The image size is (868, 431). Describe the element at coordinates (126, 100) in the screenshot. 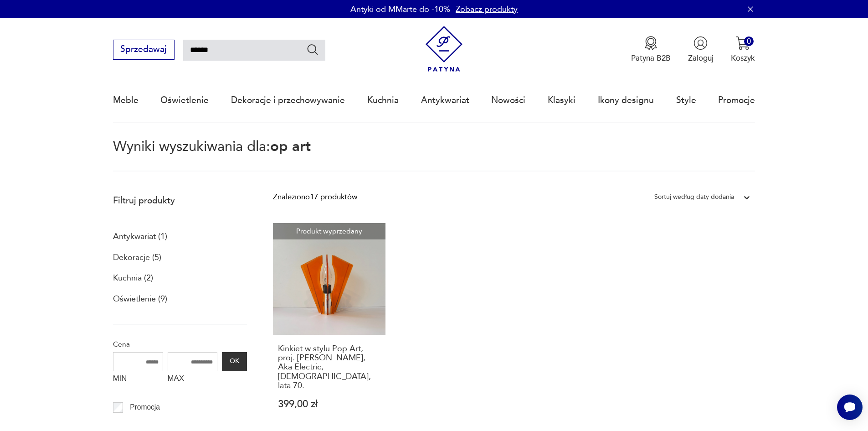

I see `a: Meble` at that location.